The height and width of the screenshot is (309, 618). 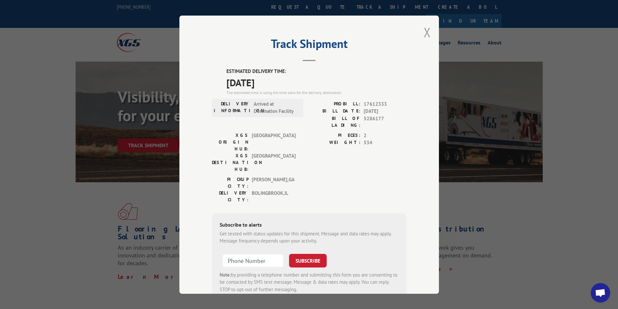 I want to click on label: BILL DATE:, so click(x=335, y=111).